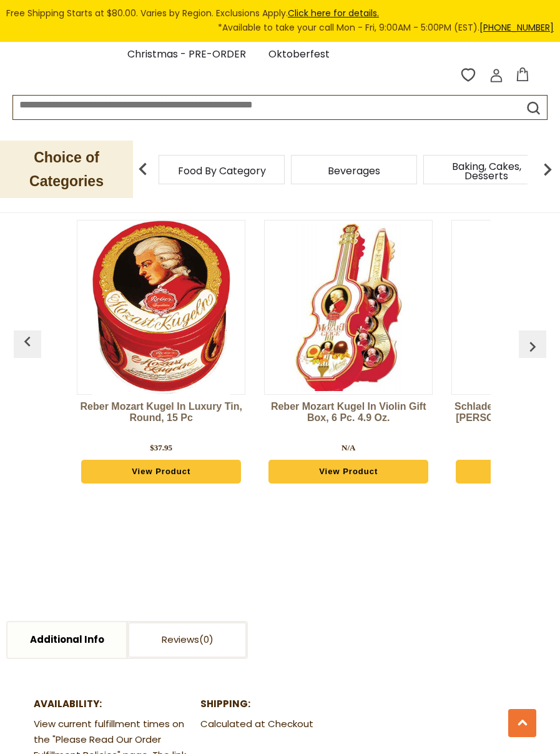 The height and width of the screenshot is (754, 560). I want to click on img: Reber Mozart Kugel in Violin Gift Box, 6 pc. 4.9 oz., so click(349, 307).